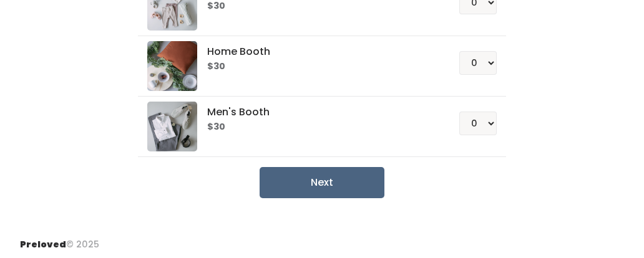  What do you see at coordinates (322, 183) in the screenshot?
I see `button: Next` at bounding box center [322, 183].